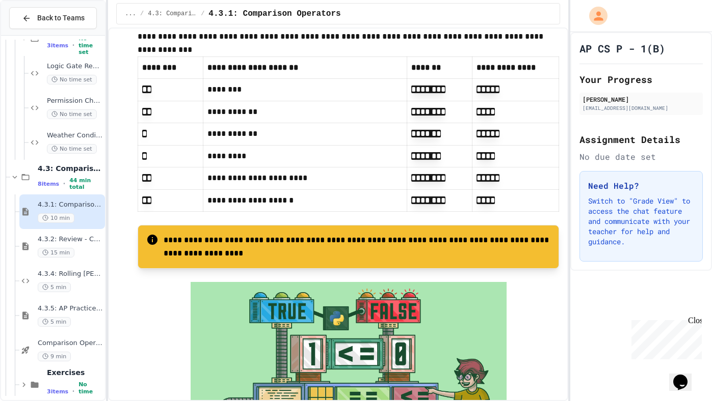 The width and height of the screenshot is (712, 401). What do you see at coordinates (37, 34) in the screenshot?
I see `div: Chat with us now!Close` at bounding box center [37, 34].